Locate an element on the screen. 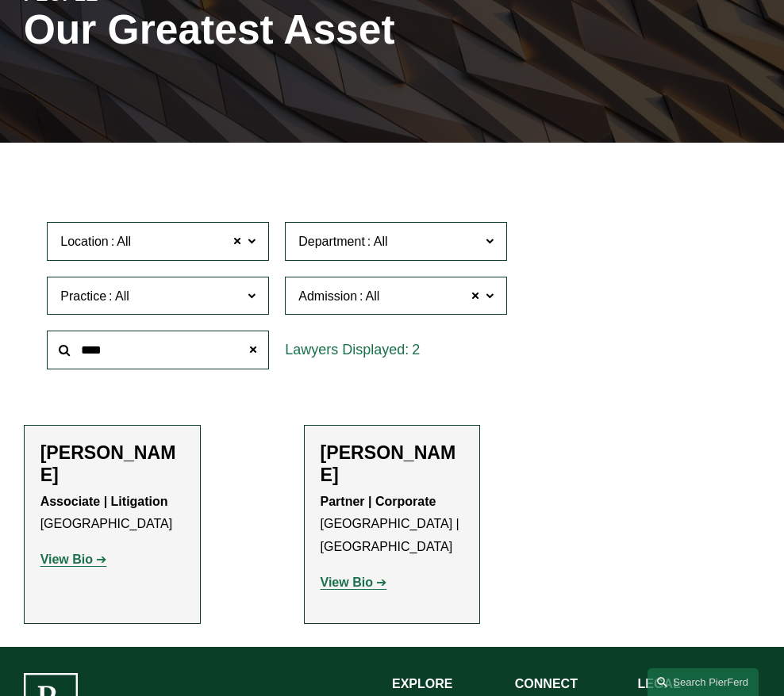  span: Practice is located at coordinates (83, 296).